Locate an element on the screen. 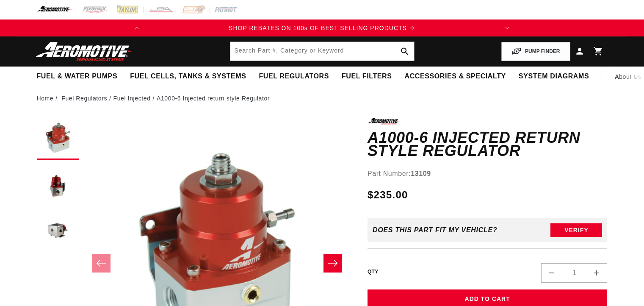 This screenshot has width=644, height=306. span: Fuel Filters is located at coordinates (367, 76).